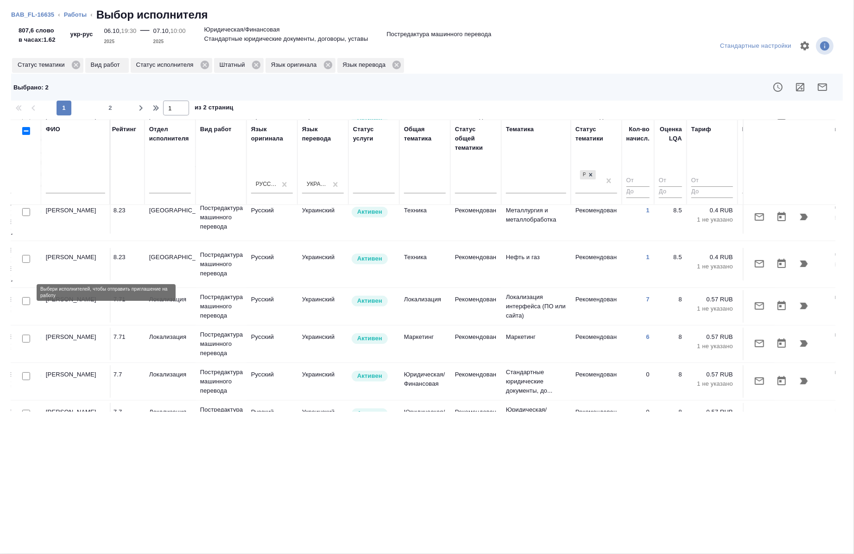  I want to click on p: Юридическая/Финансовая, so click(242, 30).